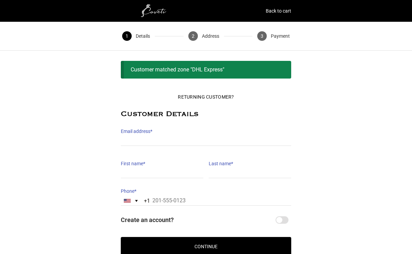 The image size is (412, 254). What do you see at coordinates (206, 114) in the screenshot?
I see `h2: Customer Details` at bounding box center [206, 114].